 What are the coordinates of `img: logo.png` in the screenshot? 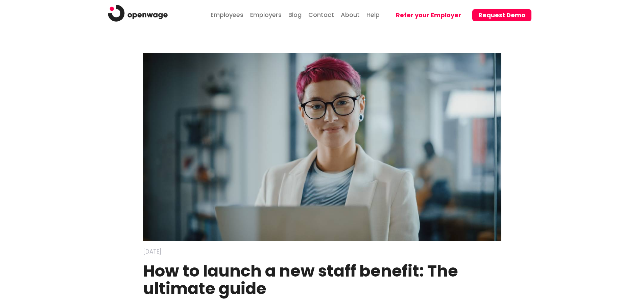 It's located at (138, 13).